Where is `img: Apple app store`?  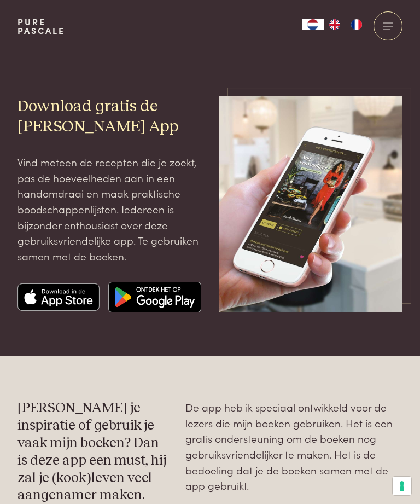 img: Apple app store is located at coordinates (59, 297).